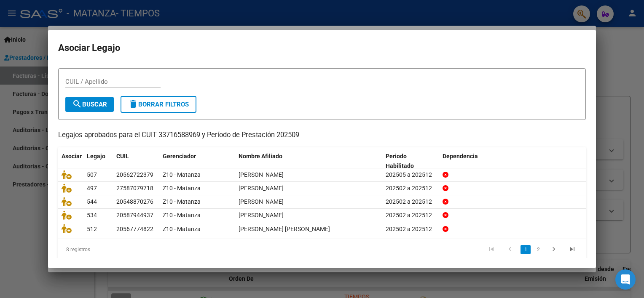  I want to click on datatable-header-cell: Dependencia, so click(512, 161).